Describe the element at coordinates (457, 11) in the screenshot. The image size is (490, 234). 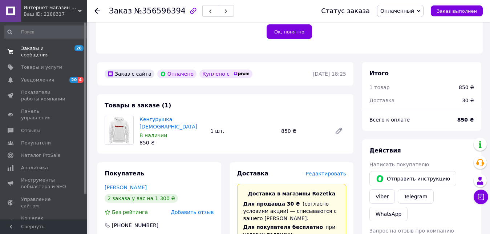
I see `span: Заказ выполнен` at that location.